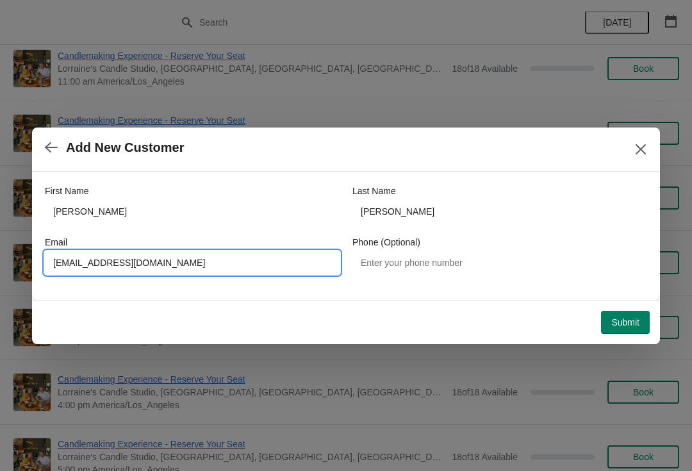 This screenshot has width=692, height=471. What do you see at coordinates (386, 242) in the screenshot?
I see `label: Phone (Optional)` at bounding box center [386, 242].